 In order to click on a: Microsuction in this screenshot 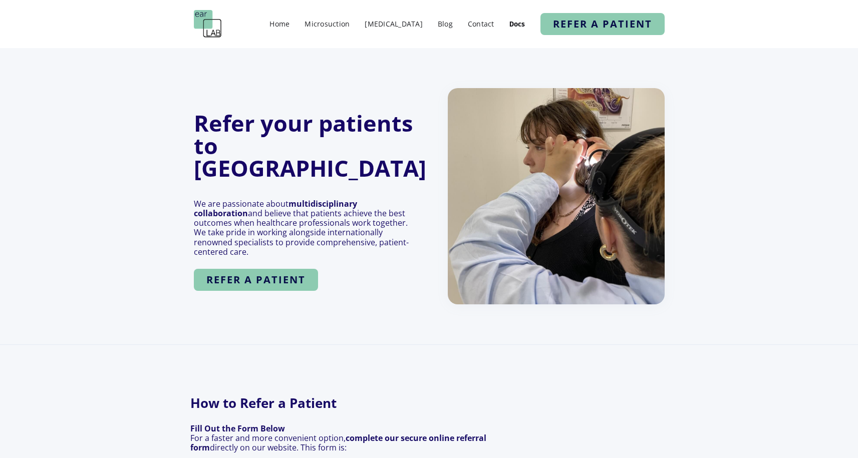, I will do `click(327, 24)`.